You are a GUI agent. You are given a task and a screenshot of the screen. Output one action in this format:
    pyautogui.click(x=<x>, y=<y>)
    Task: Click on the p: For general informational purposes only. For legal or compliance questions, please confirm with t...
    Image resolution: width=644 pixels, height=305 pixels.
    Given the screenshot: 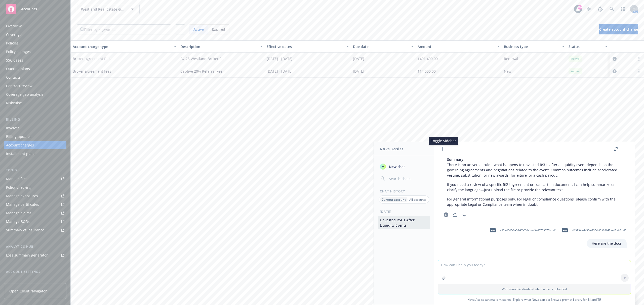 What is the action you would take?
    pyautogui.click(x=534, y=202)
    